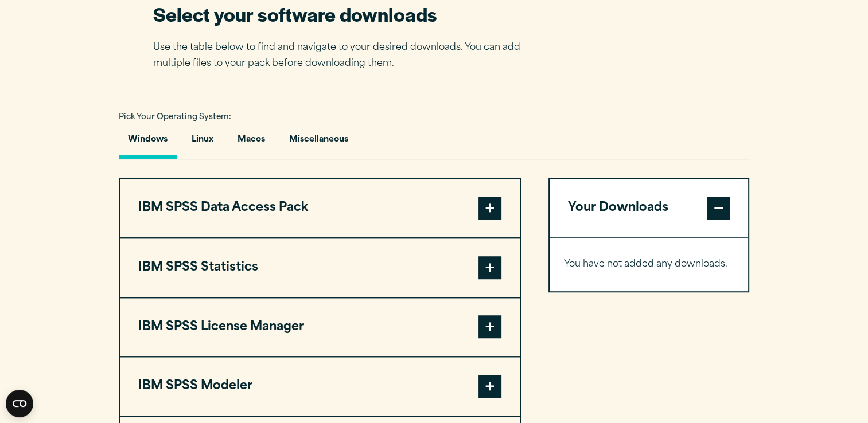 This screenshot has width=868, height=423. I want to click on span: Pick Your Operating System:, so click(175, 117).